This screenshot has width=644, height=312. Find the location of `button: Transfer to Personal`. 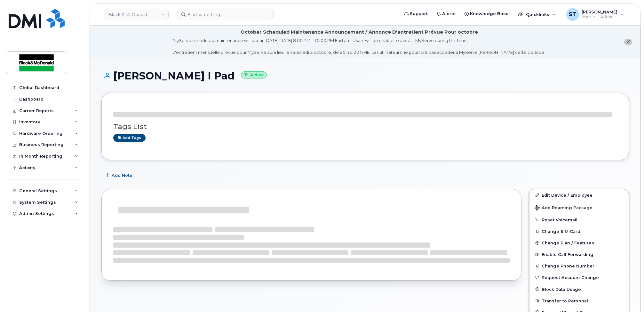

button: Transfer to Personal is located at coordinates (579, 301).